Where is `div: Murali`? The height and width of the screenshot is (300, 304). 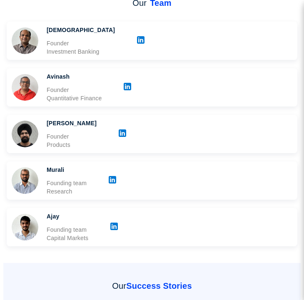
div: Murali is located at coordinates (67, 170).